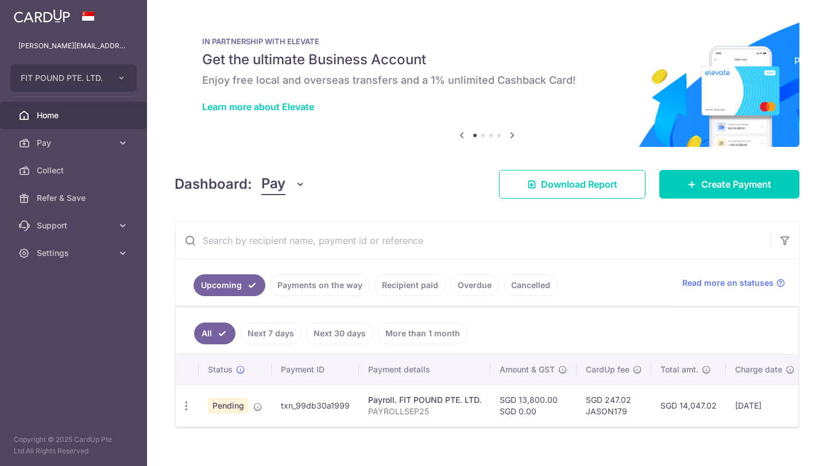  I want to click on a: Overdue, so click(474, 285).